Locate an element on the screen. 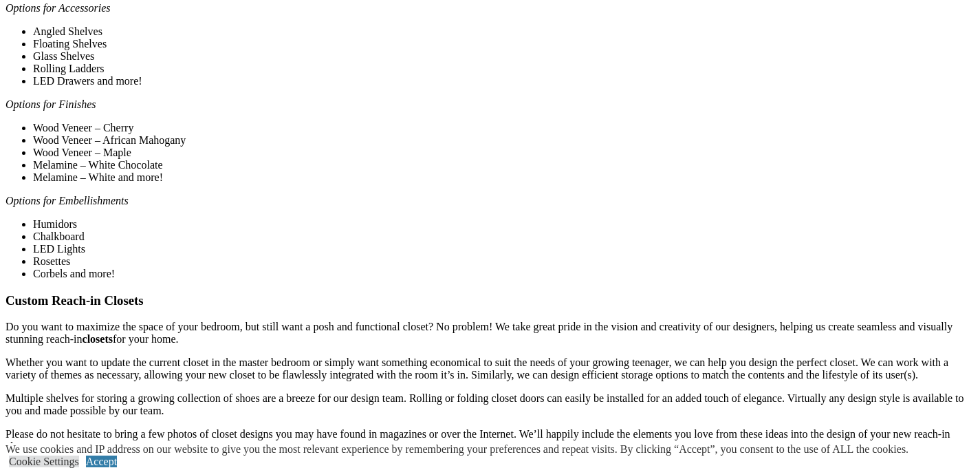 This screenshot has height=468, width=980. li: Wood Veneer – Cherry is located at coordinates (504, 128).